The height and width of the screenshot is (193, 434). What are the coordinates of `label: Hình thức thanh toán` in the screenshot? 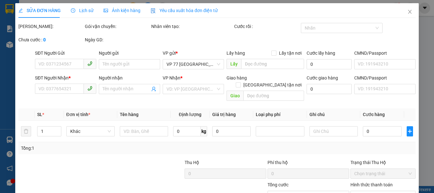 It's located at (372, 185).